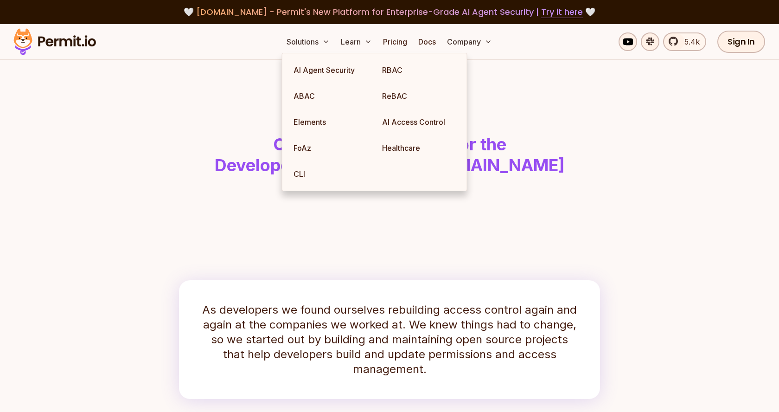  I want to click on button: Learn, so click(356, 42).